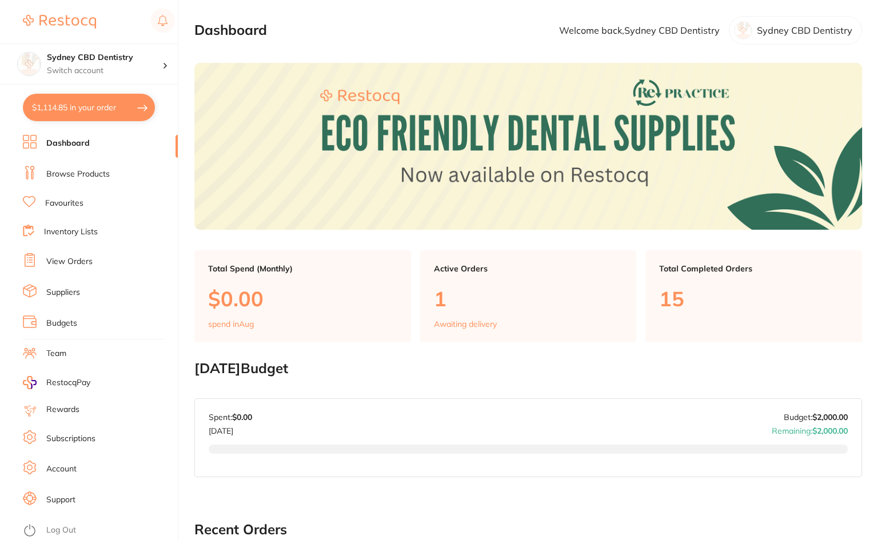  What do you see at coordinates (302, 297) in the screenshot?
I see `a: Total Spend (Monthly)$0.00spend inAug` at bounding box center [302, 297].